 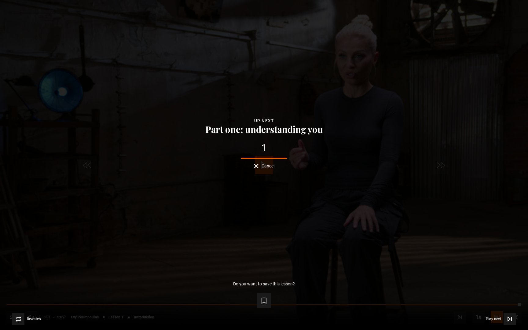 What do you see at coordinates (34, 319) in the screenshot?
I see `span: Rewatch` at bounding box center [34, 319].